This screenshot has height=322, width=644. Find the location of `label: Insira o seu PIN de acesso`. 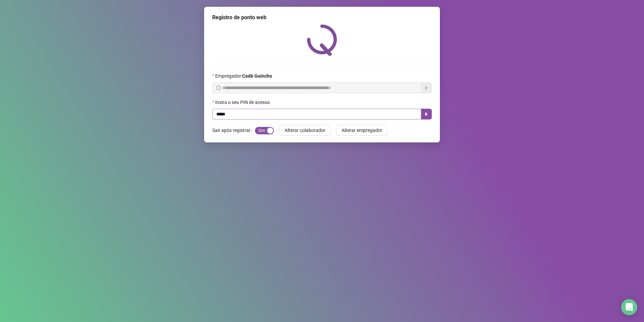

label: Insira o seu PIN de acesso is located at coordinates (243, 102).